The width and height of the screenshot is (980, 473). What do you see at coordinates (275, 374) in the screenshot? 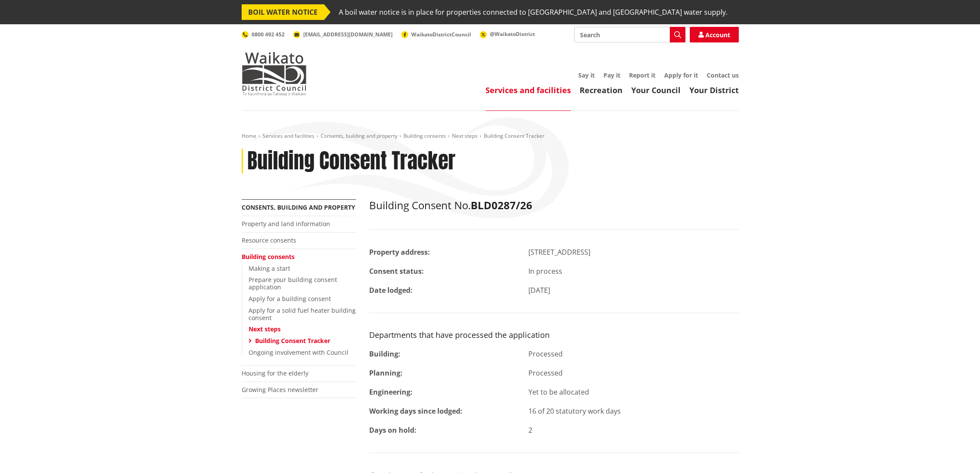
I see `a: Housing for the elderly` at bounding box center [275, 374].